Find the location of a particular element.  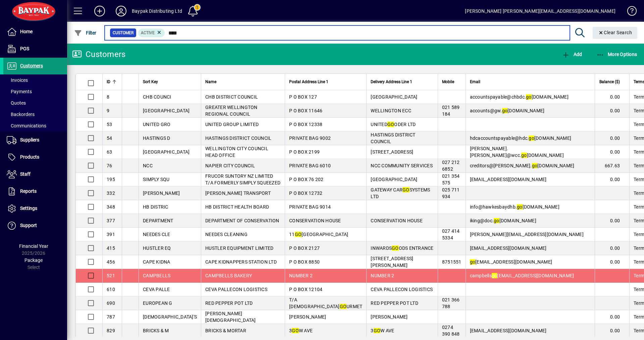

span: 9 is located at coordinates (108, 110).